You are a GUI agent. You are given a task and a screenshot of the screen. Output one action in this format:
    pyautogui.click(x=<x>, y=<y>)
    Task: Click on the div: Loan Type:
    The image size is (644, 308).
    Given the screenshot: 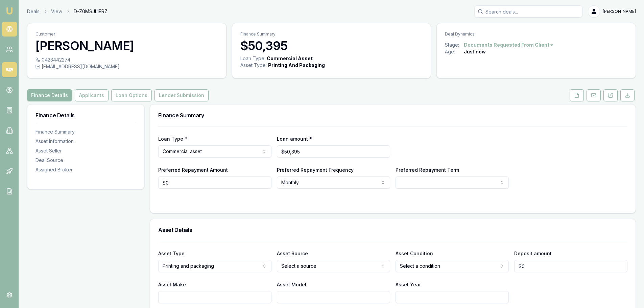 What is the action you would take?
    pyautogui.click(x=253, y=58)
    